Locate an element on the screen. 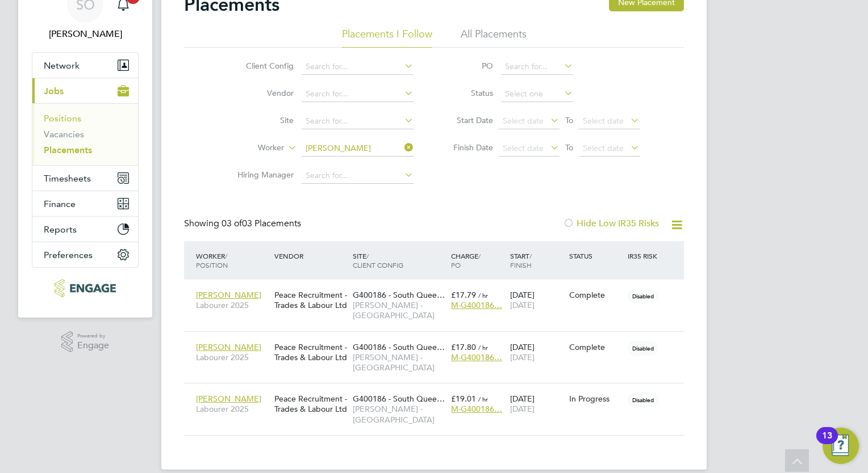  a: Powered byEngage is located at coordinates (85, 342).